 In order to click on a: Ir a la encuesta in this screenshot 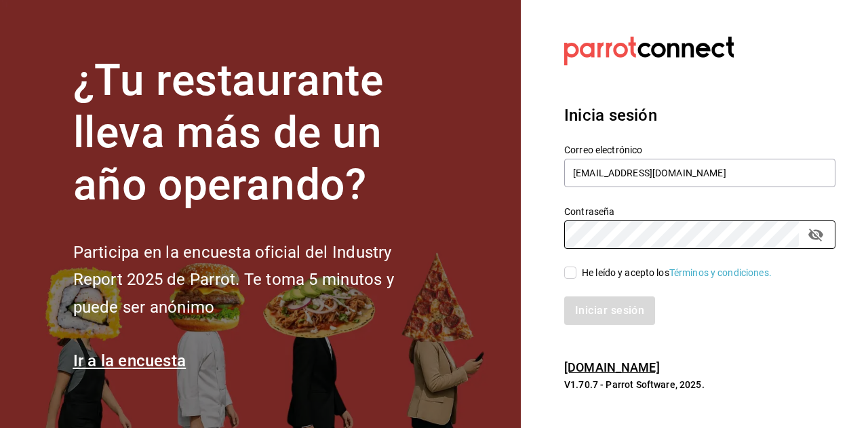, I will do `click(130, 361)`.